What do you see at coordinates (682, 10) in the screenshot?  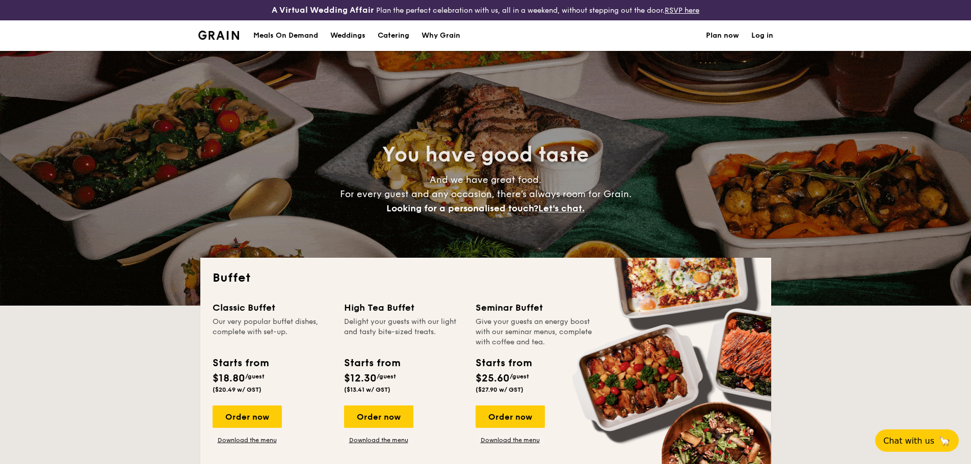 I see `a: RSVP here` at bounding box center [682, 10].